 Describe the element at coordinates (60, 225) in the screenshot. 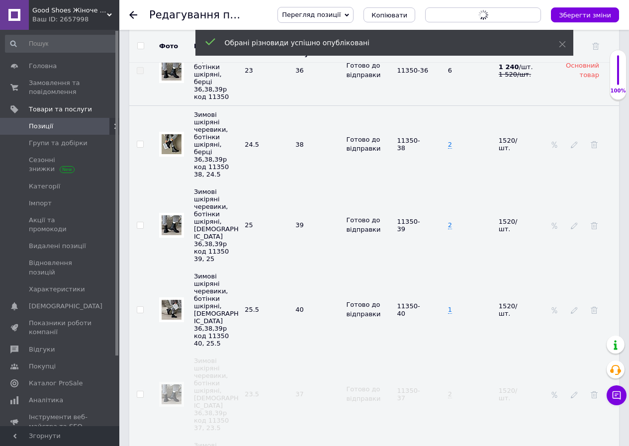

I see `span: Акції та промокоди` at that location.